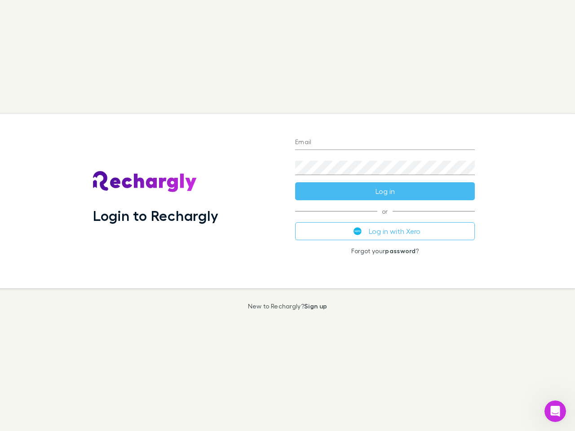 The width and height of the screenshot is (575, 431). What do you see at coordinates (315, 306) in the screenshot?
I see `a: Sign up` at bounding box center [315, 306].